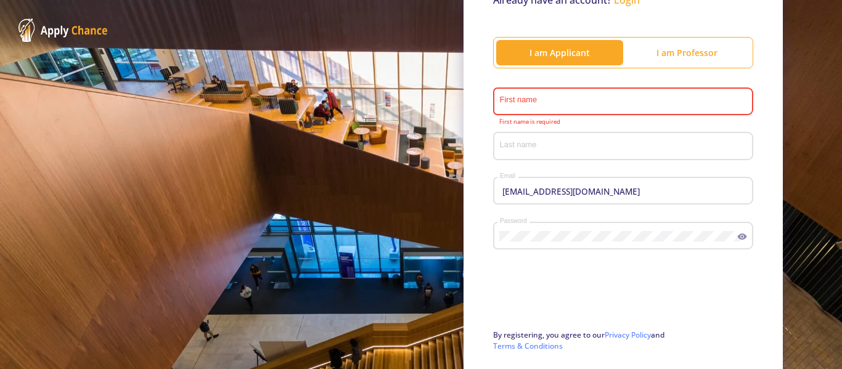 The image size is (842, 369). What do you see at coordinates (623, 341) in the screenshot?
I see `p: By registering, you agree to our and` at bounding box center [623, 341].